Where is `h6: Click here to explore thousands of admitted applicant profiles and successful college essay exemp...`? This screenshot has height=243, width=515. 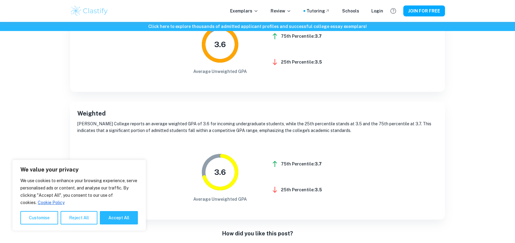 h6: Click here to explore thousands of admitted applicant profiles and successful college essay exemp... is located at coordinates (257, 26).